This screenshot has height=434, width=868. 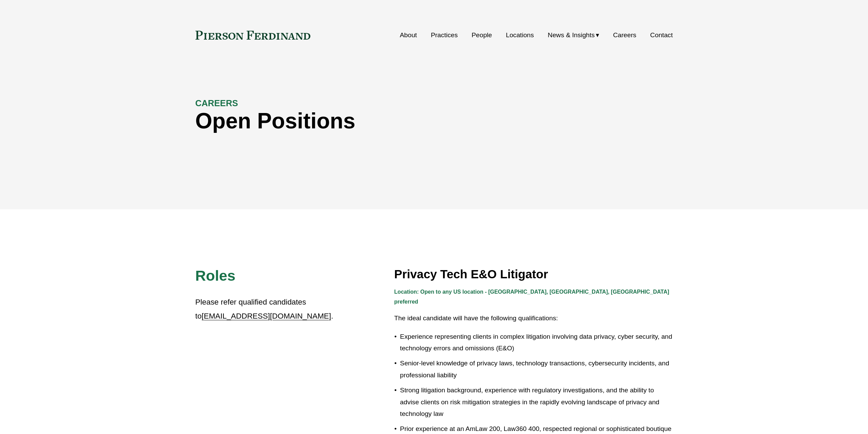 What do you see at coordinates (215, 275) in the screenshot?
I see `span: Roles` at bounding box center [215, 275].